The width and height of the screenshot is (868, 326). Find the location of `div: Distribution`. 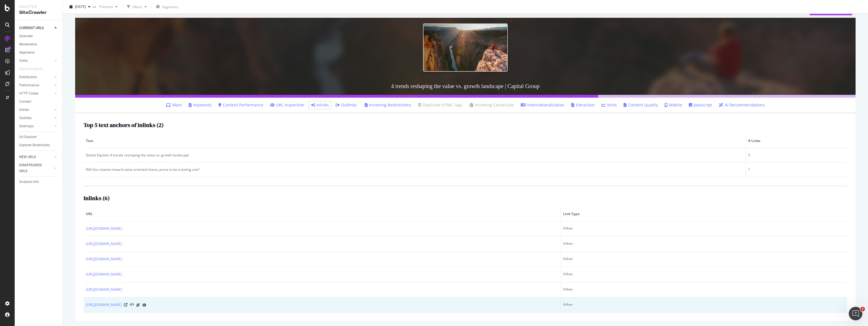

div: Distribution is located at coordinates (28, 77).